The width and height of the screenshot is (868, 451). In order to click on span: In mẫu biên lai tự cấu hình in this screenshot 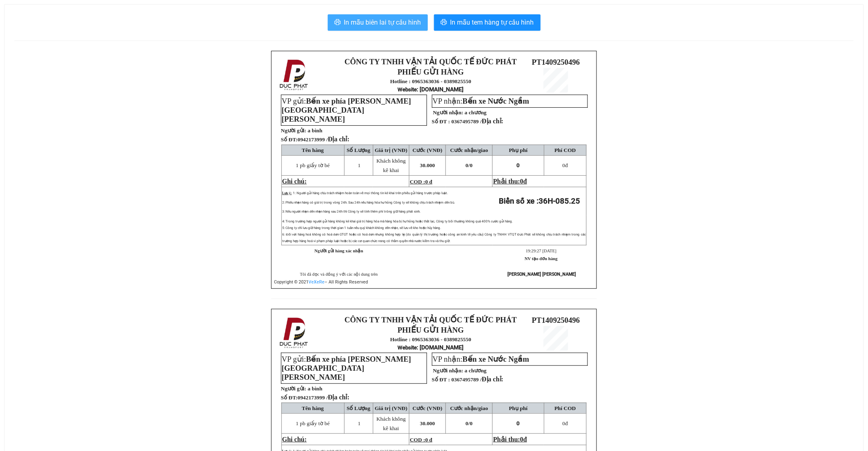, I will do `click(382, 22)`.